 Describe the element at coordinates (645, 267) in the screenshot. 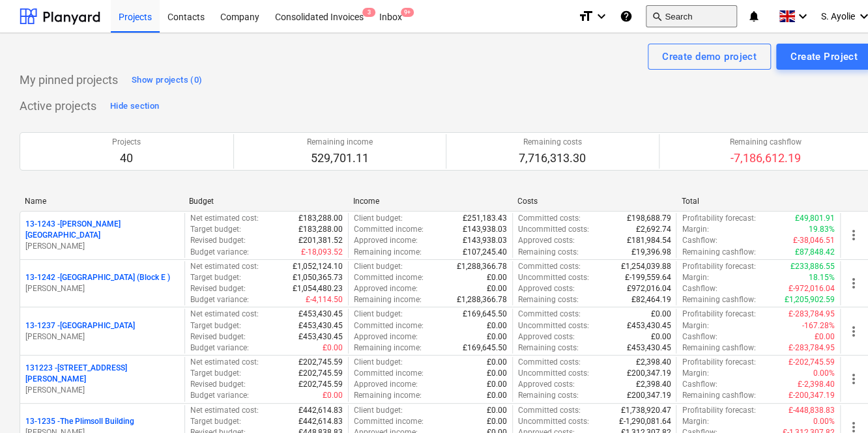

I see `p: £1,254,039.88` at that location.